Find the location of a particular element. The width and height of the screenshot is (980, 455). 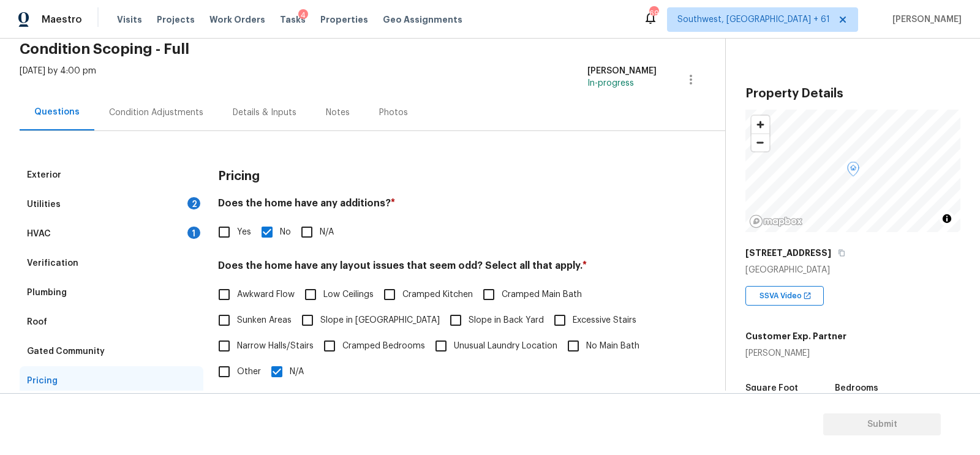

h4: Does the home have any layout issues that seem odd? Select all that apply. is located at coordinates (438, 268).